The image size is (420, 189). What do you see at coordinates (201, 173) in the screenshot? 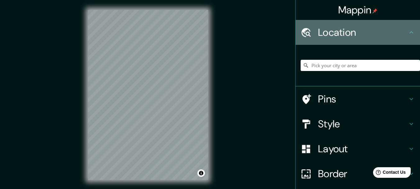
I see `button: Toggle attribution` at bounding box center [201, 173].